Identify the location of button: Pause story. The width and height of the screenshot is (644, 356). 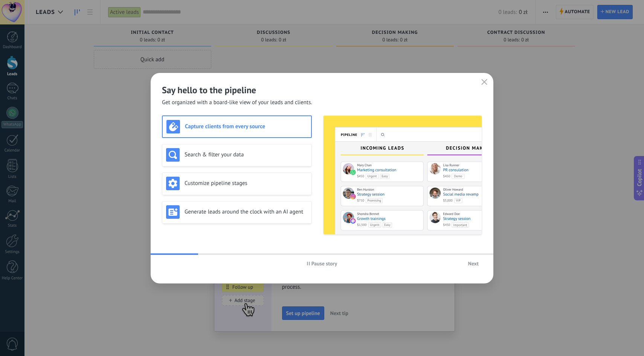
(322, 263).